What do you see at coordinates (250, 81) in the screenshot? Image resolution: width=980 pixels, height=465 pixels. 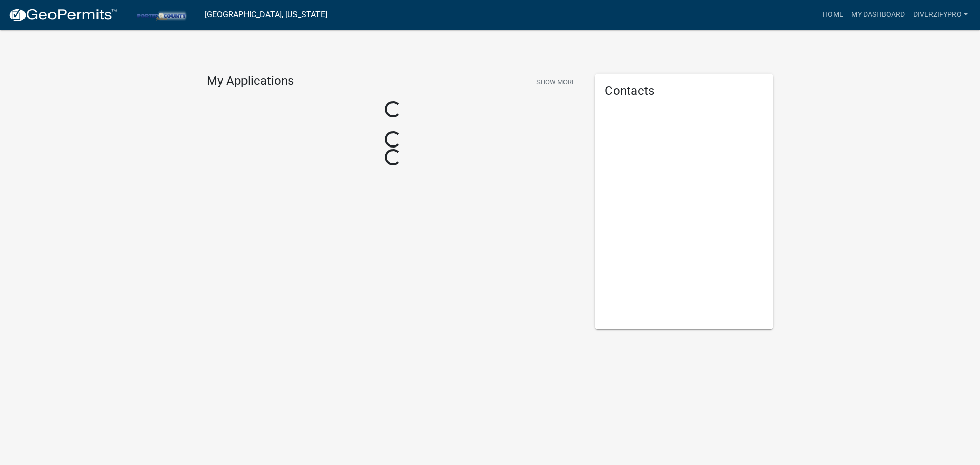 I see `h4: My Applications` at bounding box center [250, 81].